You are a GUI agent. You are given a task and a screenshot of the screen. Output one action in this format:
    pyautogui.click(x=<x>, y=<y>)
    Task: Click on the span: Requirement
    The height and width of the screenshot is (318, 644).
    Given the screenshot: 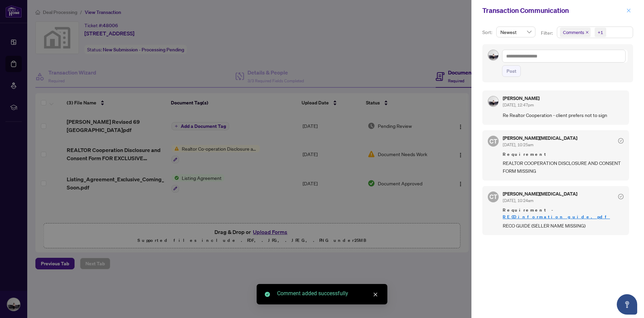 What is the action you would take?
    pyautogui.click(x=563, y=154)
    